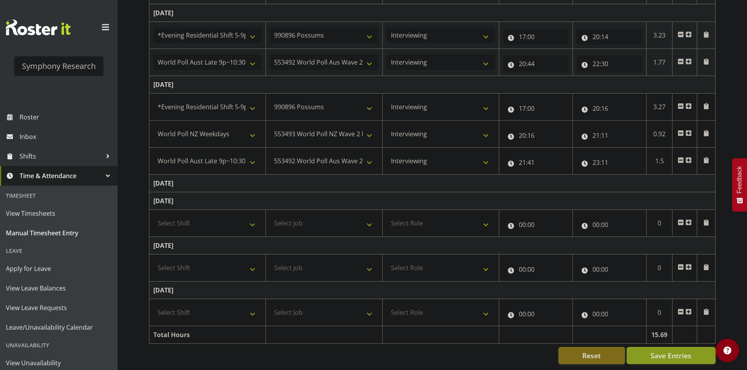 The image size is (747, 370). Describe the element at coordinates (59, 66) in the screenshot. I see `div: Symphony Research` at that location.